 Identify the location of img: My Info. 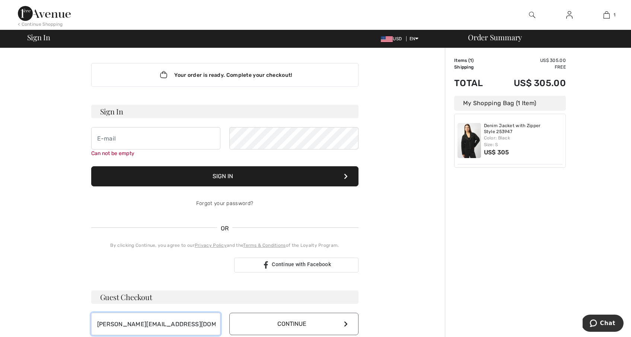
(569, 15).